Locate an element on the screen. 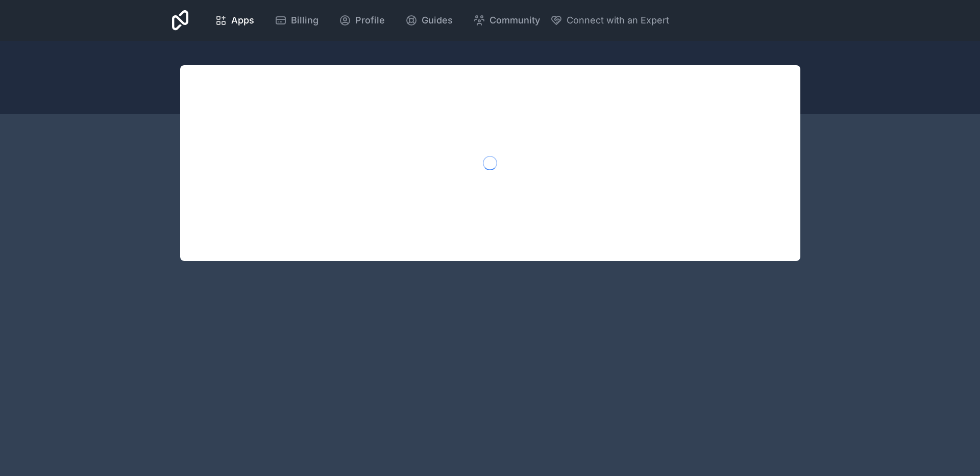 Image resolution: width=980 pixels, height=476 pixels. span: Guides is located at coordinates (437, 20).